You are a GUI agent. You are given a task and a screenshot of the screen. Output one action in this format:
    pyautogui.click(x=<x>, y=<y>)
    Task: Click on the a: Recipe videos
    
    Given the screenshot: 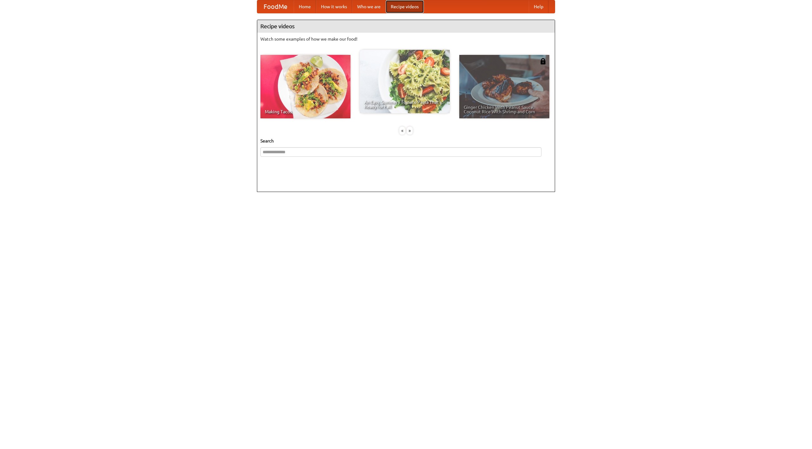 What is the action you would take?
    pyautogui.click(x=405, y=7)
    